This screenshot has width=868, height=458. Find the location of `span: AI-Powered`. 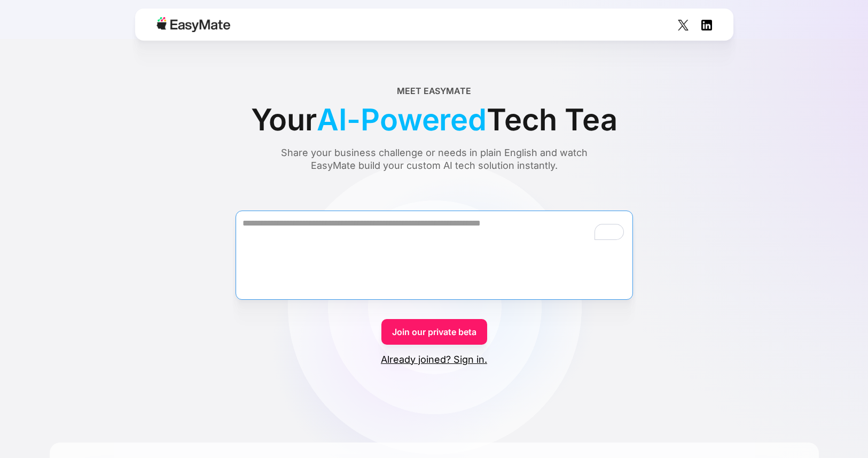

span: AI-Powered is located at coordinates (401, 120).